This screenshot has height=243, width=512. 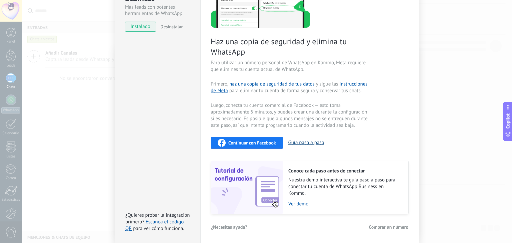 I want to click on button: Comprar un número, so click(x=388, y=227).